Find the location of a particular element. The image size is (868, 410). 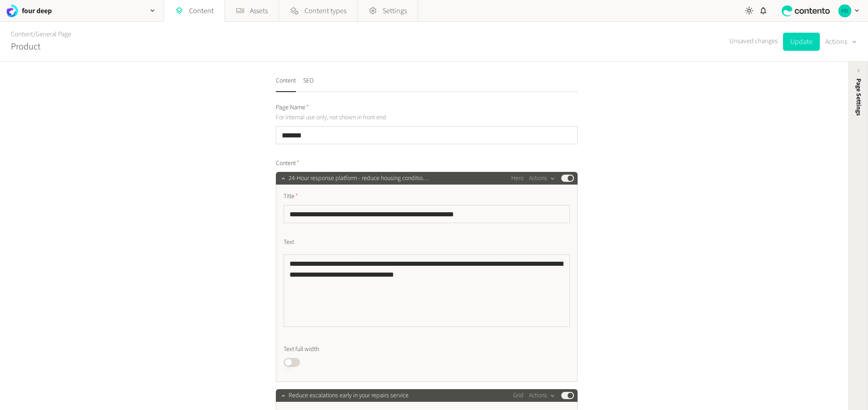

span: Text is located at coordinates (288, 243).